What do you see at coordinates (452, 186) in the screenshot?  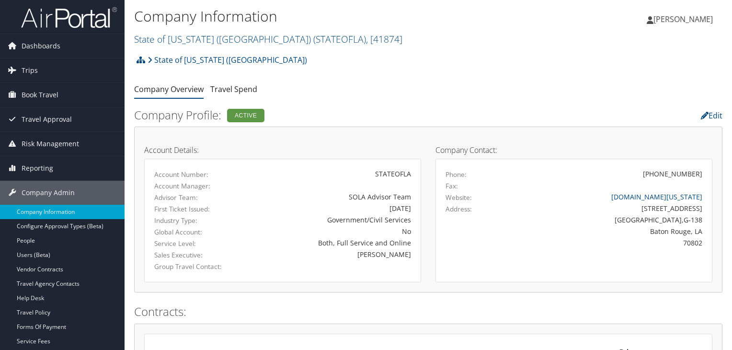 I see `label: Fax:` at bounding box center [452, 186].